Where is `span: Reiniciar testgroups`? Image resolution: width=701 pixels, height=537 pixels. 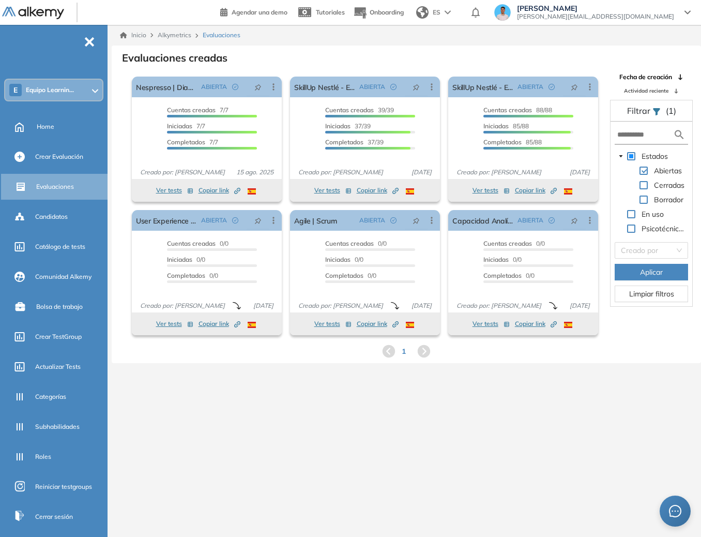
span: Reiniciar testgroups is located at coordinates (64, 487).